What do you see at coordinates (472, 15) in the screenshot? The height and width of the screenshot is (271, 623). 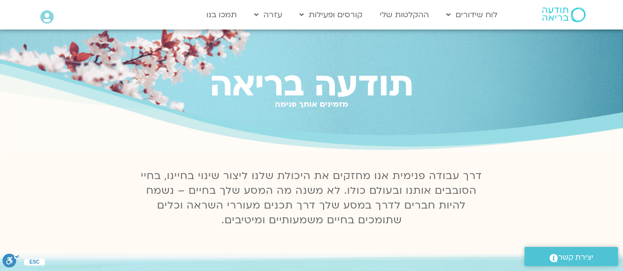 I see `a: לוח שידורים` at bounding box center [472, 15].